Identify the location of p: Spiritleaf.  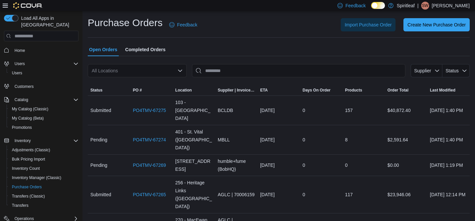
(406, 6).